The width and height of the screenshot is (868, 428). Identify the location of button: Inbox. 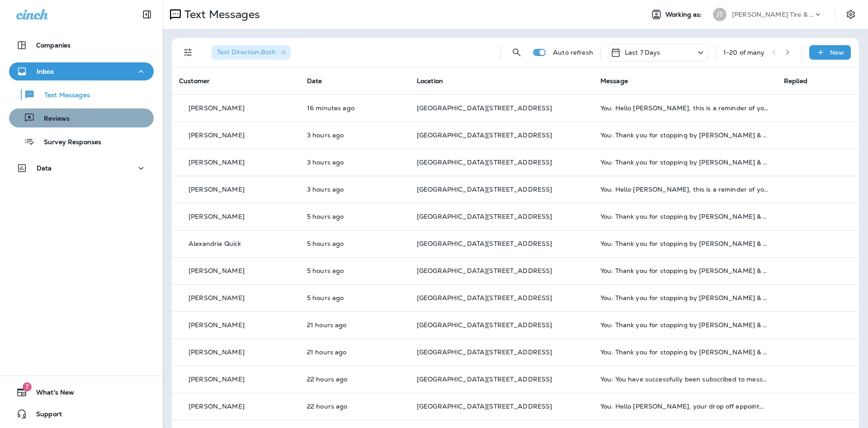
(82, 72).